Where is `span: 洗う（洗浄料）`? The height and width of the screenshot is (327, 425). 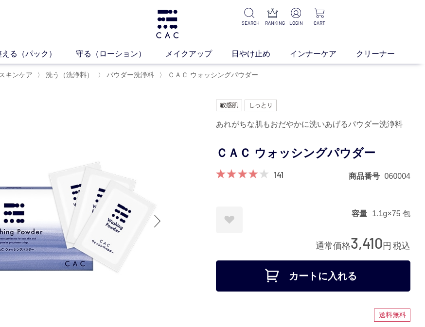 span: 洗う（洗浄料） is located at coordinates (69, 75).